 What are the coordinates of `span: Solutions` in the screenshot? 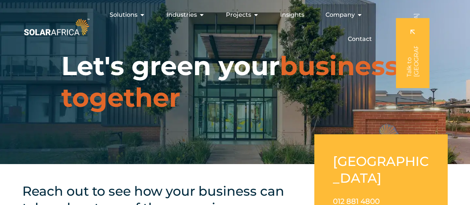 It's located at (123, 15).